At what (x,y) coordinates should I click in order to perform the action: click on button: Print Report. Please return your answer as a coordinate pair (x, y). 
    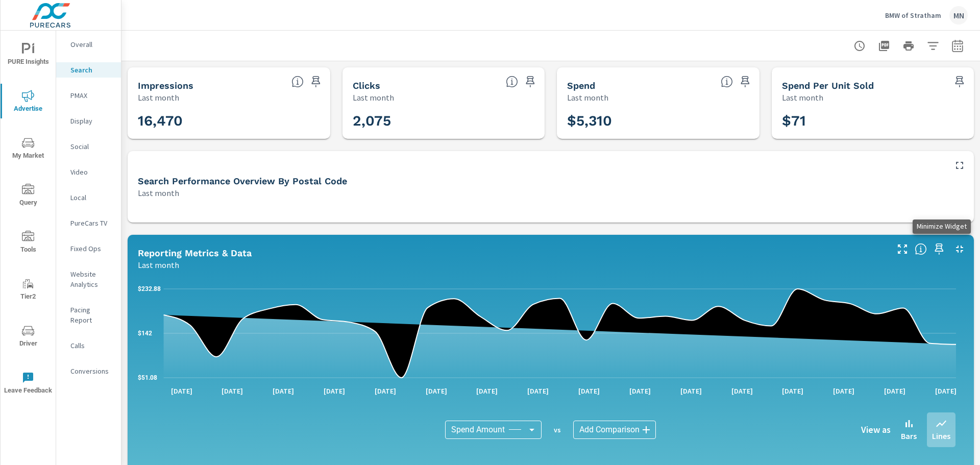
    Looking at the image, I should click on (909, 46).